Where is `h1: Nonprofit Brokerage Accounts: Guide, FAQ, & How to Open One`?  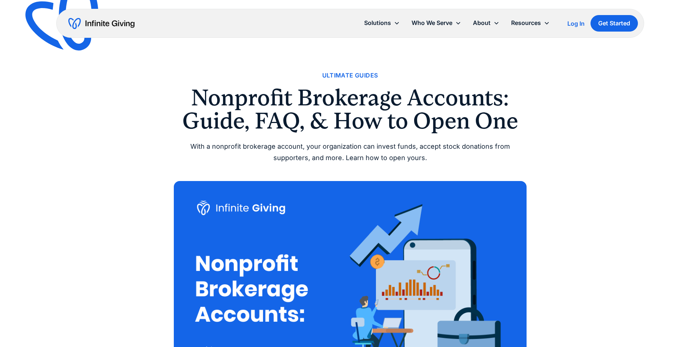
h1: Nonprofit Brokerage Accounts: Guide, FAQ, & How to Open One is located at coordinates (350, 109).